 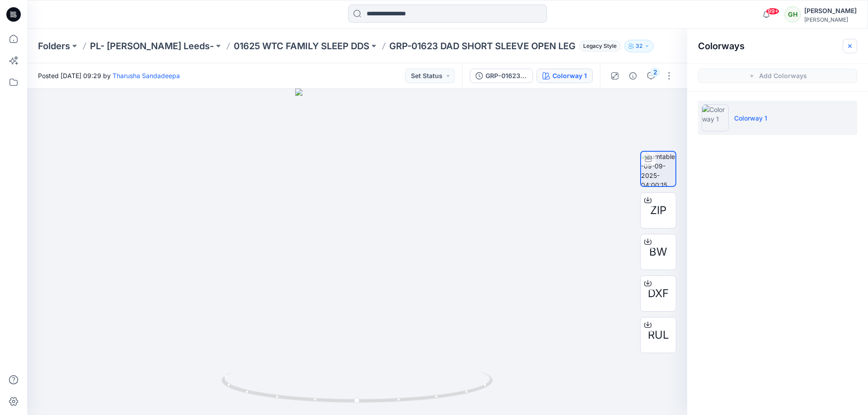 What do you see at coordinates (482, 46) in the screenshot?
I see `p: GRP-01623 DAD SHORT SLEEVE OPEN LEG` at bounding box center [482, 46].